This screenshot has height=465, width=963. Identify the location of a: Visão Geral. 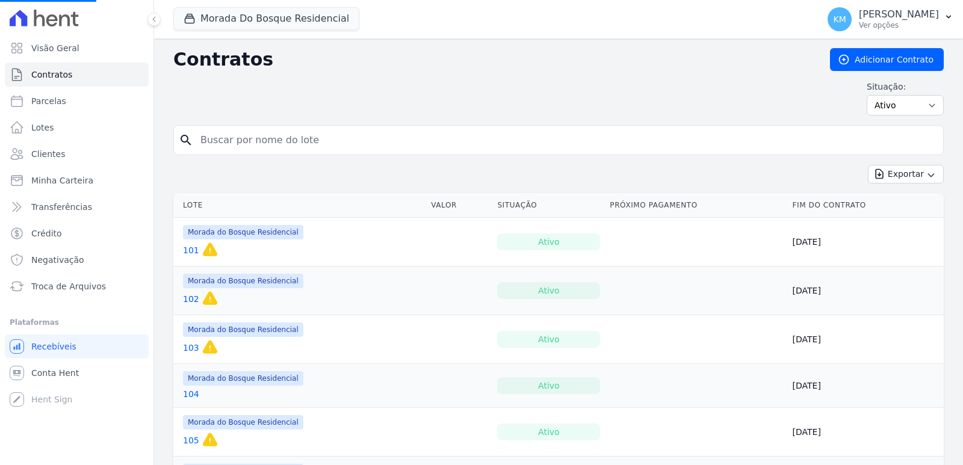
(76, 48).